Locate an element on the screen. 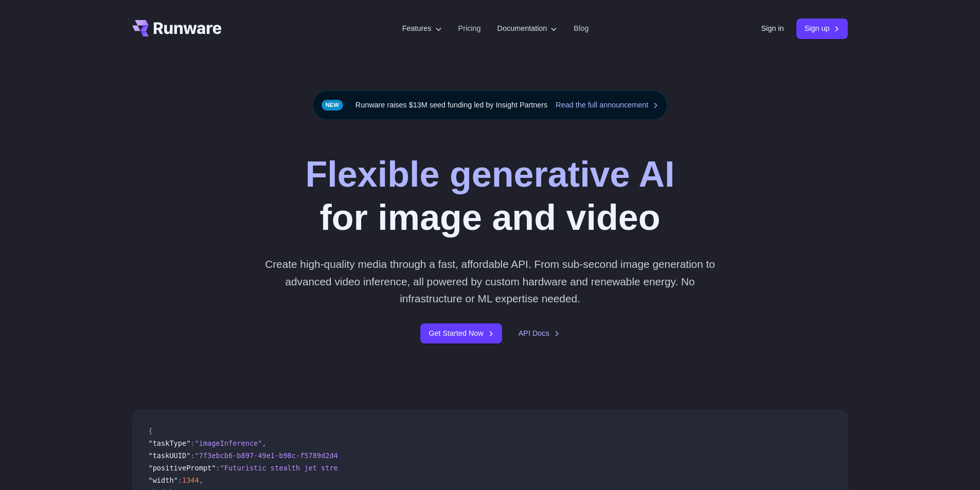 The image size is (980, 490). span: "taskType" is located at coordinates (170, 443).